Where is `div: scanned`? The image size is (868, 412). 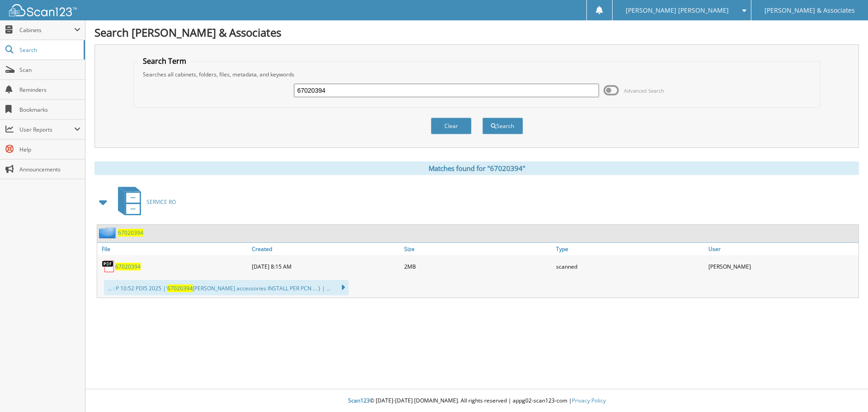 div: scanned is located at coordinates (629, 267).